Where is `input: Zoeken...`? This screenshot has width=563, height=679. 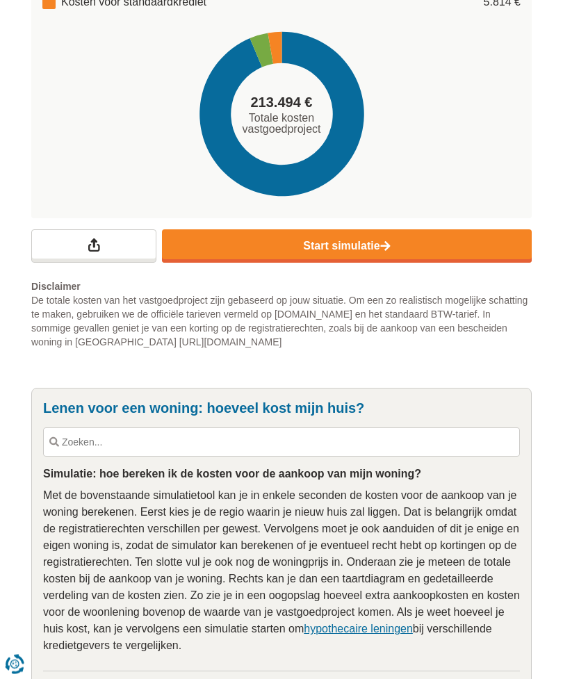
input: Zoeken... is located at coordinates (282, 443).